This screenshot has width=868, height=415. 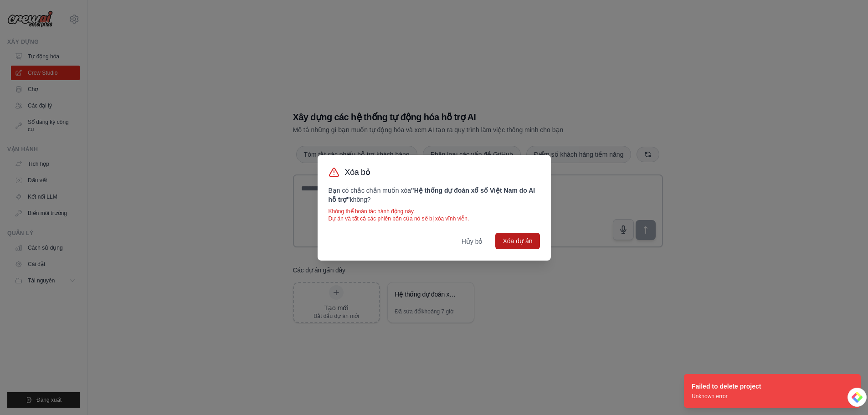 I want to click on font: Hủy bỏ, so click(x=472, y=241).